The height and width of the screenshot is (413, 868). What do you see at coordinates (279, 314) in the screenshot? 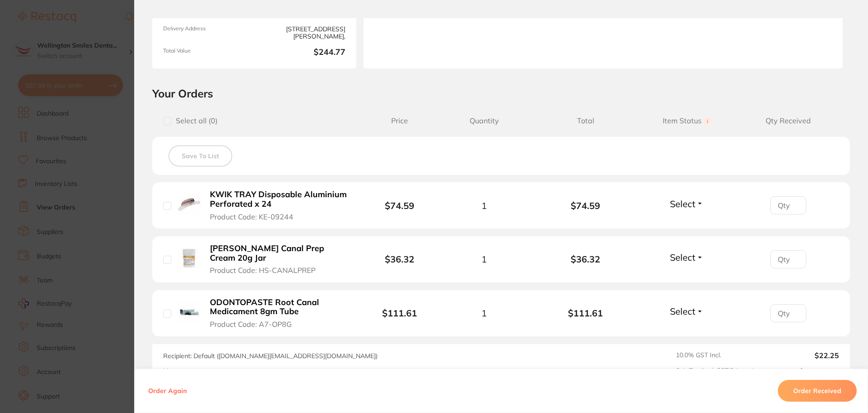
I see `button: ODONTOPASTE Root Canal Medicament 8gm Tube Product Code: A7-OP8G` at bounding box center [279, 314].